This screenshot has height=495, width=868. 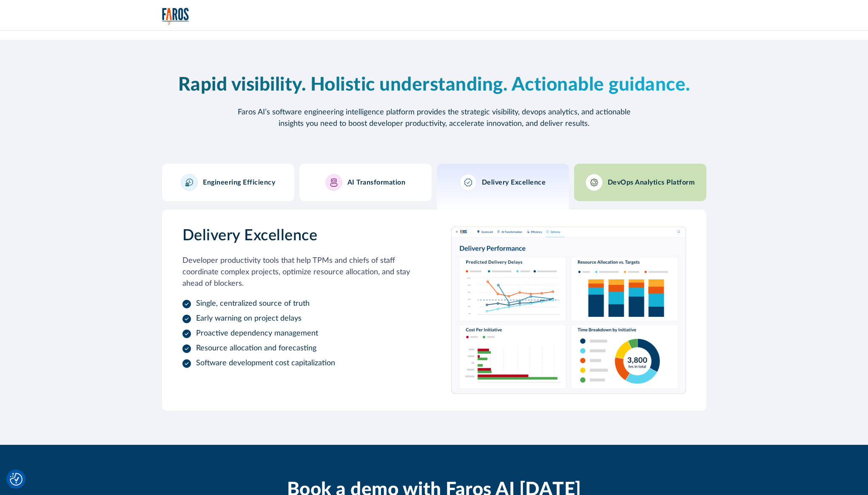 What do you see at coordinates (434, 85) in the screenshot?
I see `h2: Rapid visibility. Holistic understanding. Actionable guidance.` at bounding box center [434, 85].